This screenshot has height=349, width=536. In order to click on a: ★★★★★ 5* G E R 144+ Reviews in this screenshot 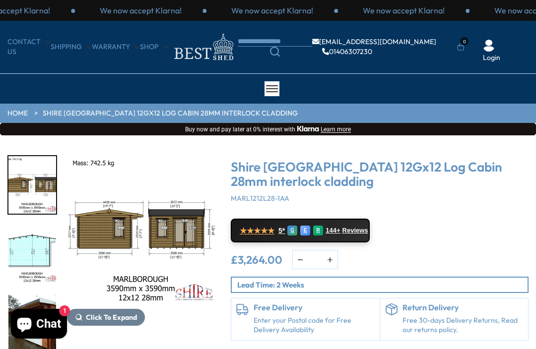, I will do `click(300, 231)`.